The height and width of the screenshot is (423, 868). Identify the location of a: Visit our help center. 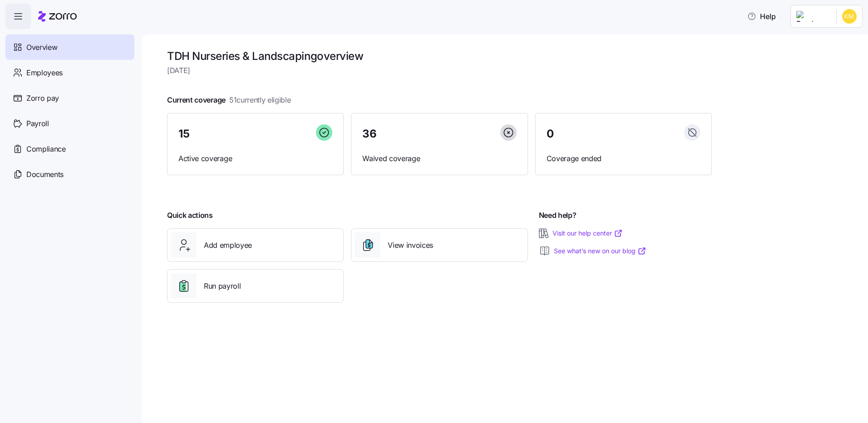
(587, 233).